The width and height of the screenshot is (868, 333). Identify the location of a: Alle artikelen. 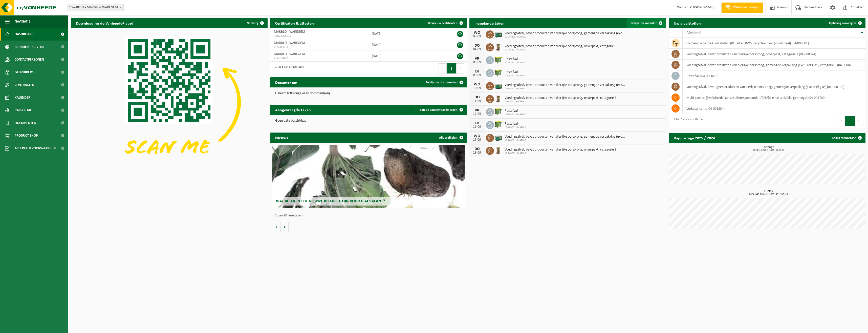
(451, 138).